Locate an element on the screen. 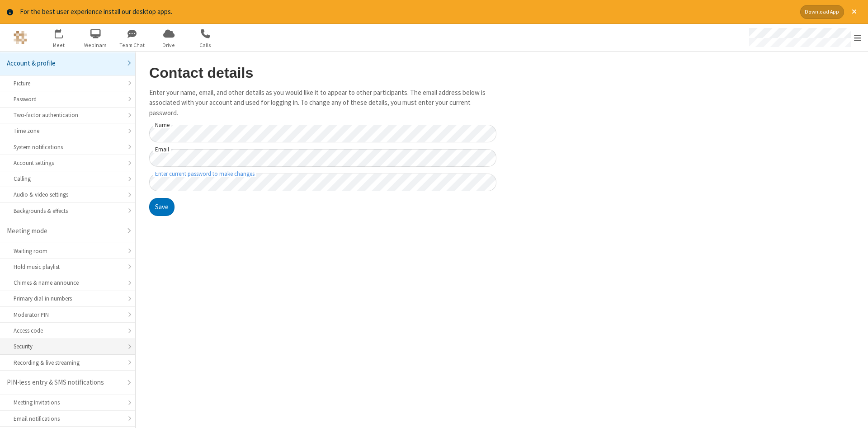 This screenshot has height=428, width=868. div: Account settings is located at coordinates (67, 163).